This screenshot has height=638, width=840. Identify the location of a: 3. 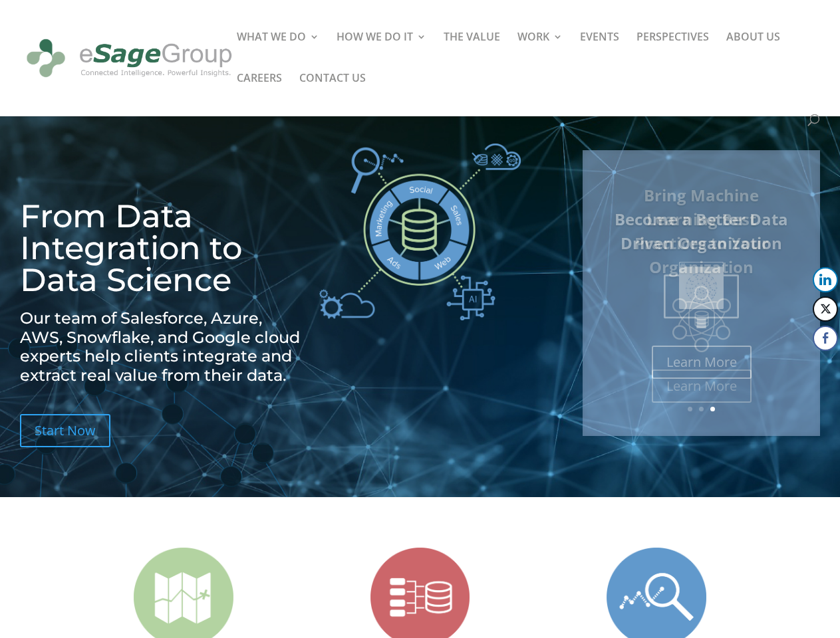
(713, 409).